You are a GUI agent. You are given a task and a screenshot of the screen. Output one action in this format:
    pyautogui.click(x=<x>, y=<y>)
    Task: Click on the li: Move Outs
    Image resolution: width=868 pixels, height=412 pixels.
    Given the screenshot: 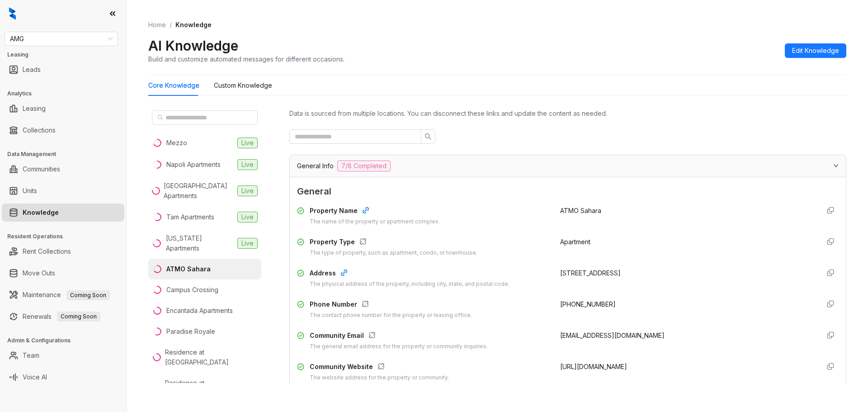 What is the action you would take?
    pyautogui.click(x=63, y=273)
    